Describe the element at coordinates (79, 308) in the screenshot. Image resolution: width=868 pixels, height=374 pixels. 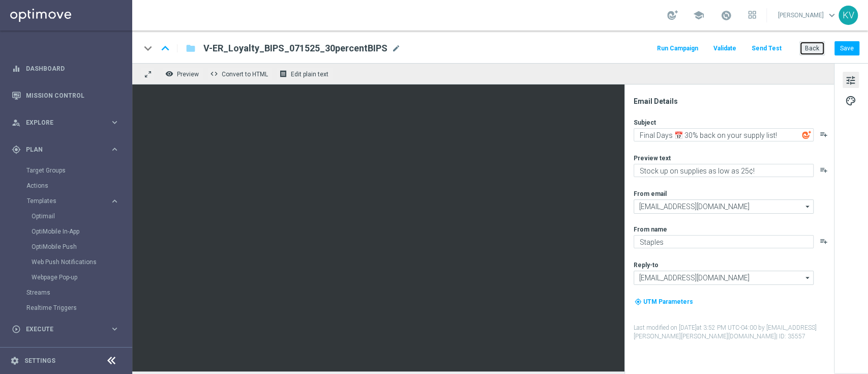
I see `div: Realtime Triggers` at that location.